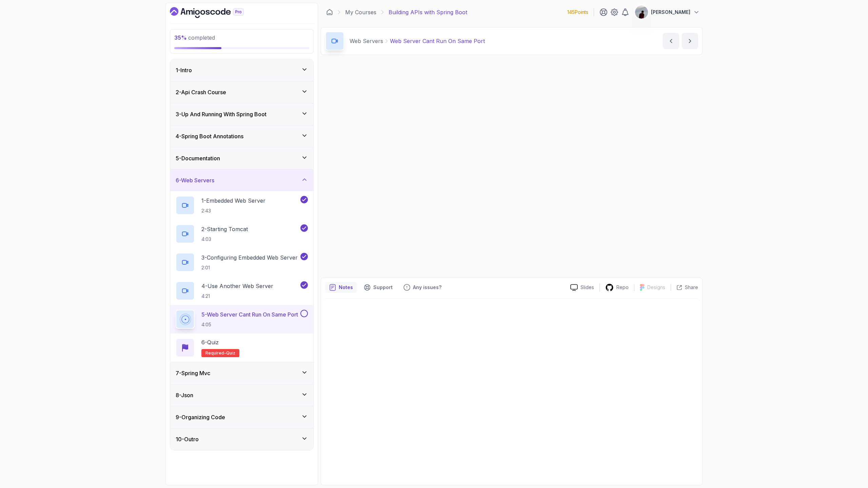  What do you see at coordinates (242, 158) in the screenshot?
I see `button: 5-Documentation` at bounding box center [242, 158].